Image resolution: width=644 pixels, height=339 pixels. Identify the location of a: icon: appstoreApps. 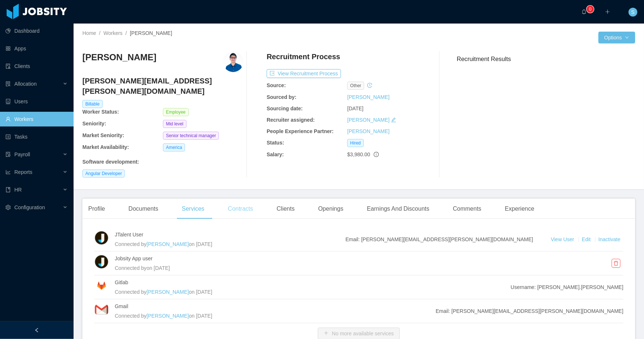
(37, 49).